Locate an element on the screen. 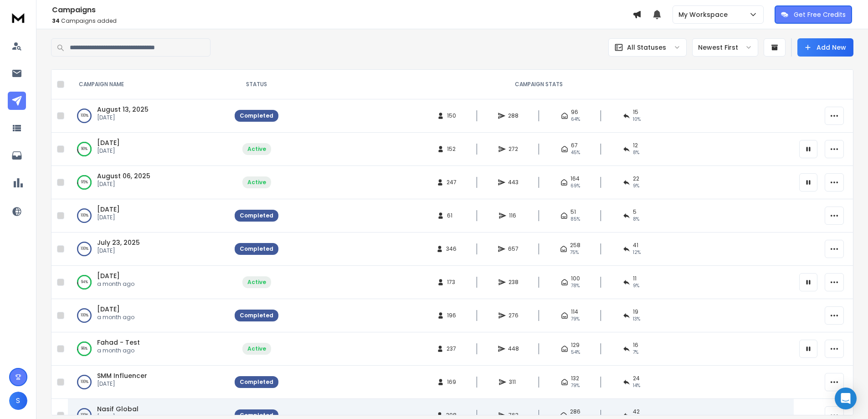 This screenshot has width=868, height=419. span: 78 % is located at coordinates (575, 286).